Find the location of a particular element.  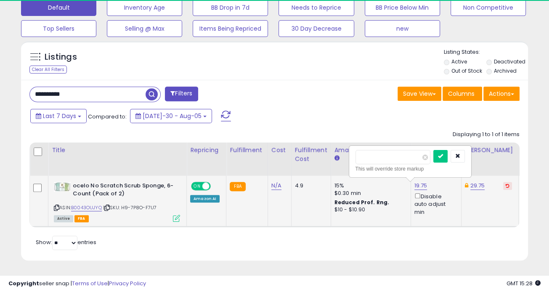

button: Last 7 Days is located at coordinates (58, 116).